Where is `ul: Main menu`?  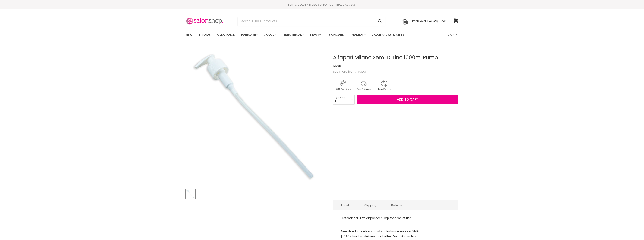 ul: Main menu is located at coordinates (305, 35).